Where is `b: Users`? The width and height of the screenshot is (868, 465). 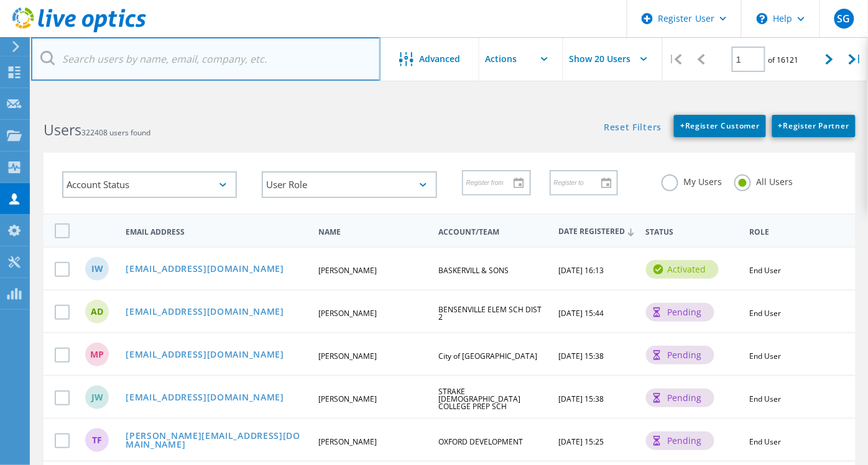
b: Users is located at coordinates (62, 130).